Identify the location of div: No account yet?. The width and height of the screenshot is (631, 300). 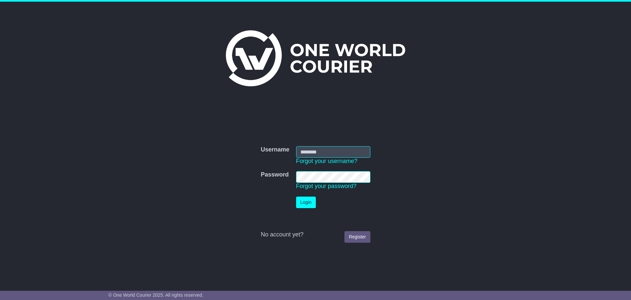
(315, 234).